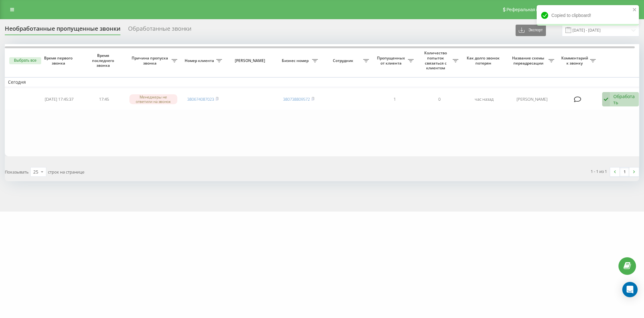 The height and width of the screenshot is (318, 644). Describe the element at coordinates (36, 172) in the screenshot. I see `div: 25` at that location.